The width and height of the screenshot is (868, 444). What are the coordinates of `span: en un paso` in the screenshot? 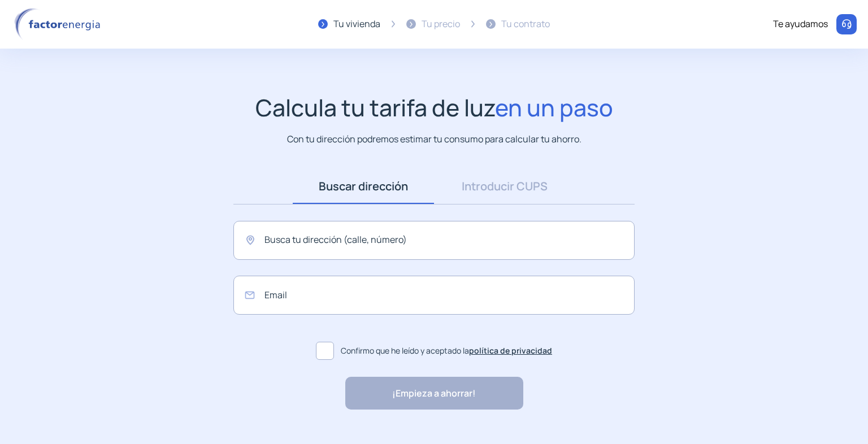 It's located at (554, 107).